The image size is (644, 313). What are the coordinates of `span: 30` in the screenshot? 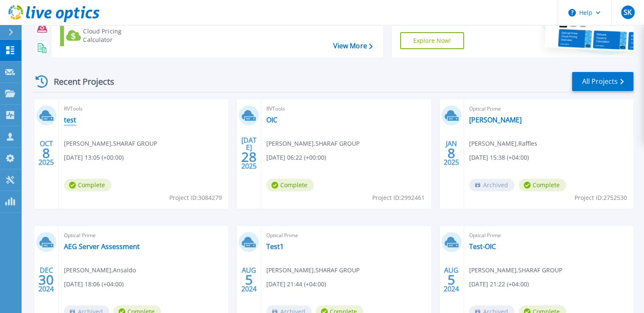 It's located at (46, 279).